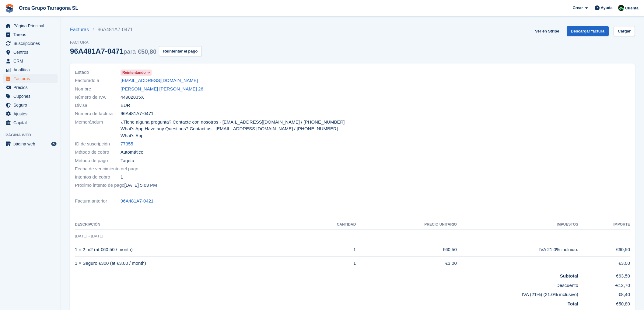  I want to click on td: -€12,70, so click(604, 284).